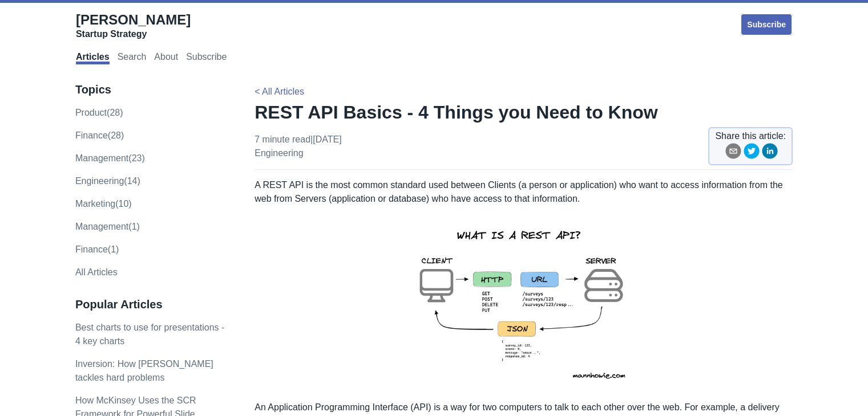 This screenshot has height=416, width=868. I want to click on a: Management(1), so click(107, 226).